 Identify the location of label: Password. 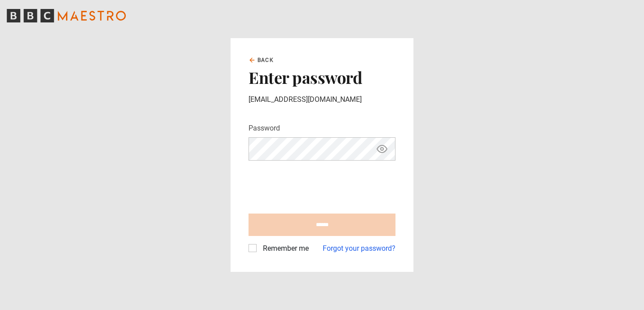
(264, 129).